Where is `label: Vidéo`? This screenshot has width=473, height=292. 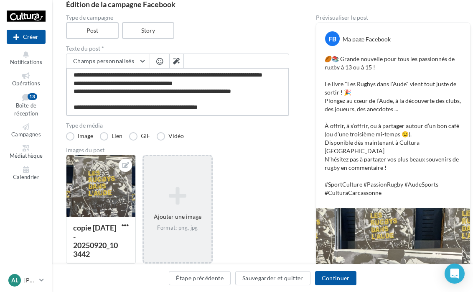 label: Vidéo is located at coordinates (170, 136).